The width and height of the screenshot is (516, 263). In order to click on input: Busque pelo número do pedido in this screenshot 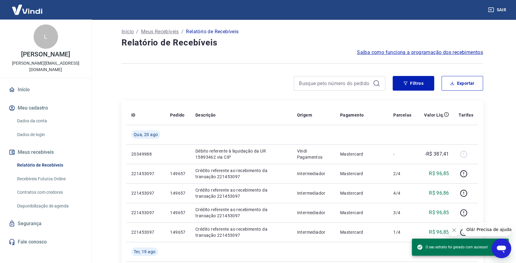, I will do `click(334, 83)`.